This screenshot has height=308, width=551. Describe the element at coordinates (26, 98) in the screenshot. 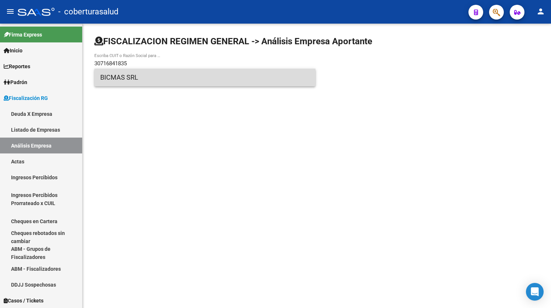

I see `span: Fiscalización RG` at that location.